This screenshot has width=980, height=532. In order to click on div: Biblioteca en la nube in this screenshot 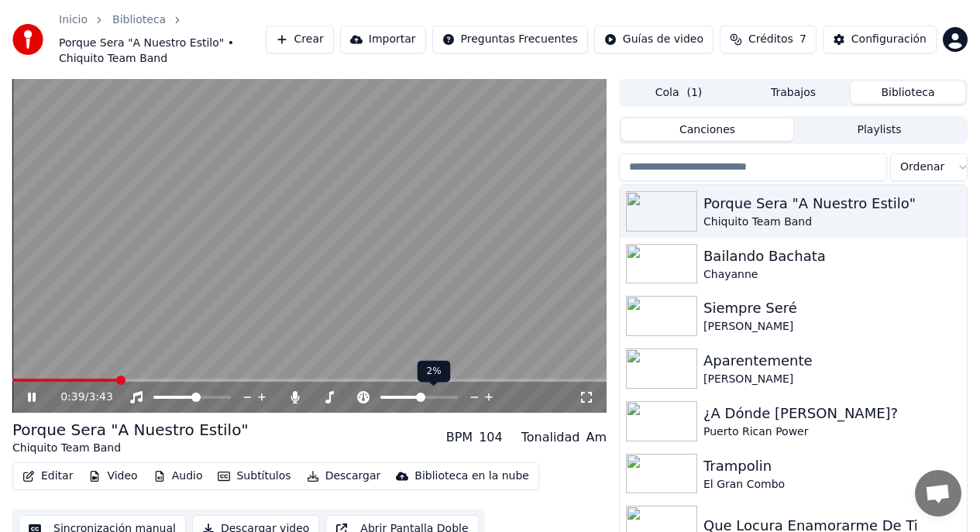, I will do `click(472, 476)`.